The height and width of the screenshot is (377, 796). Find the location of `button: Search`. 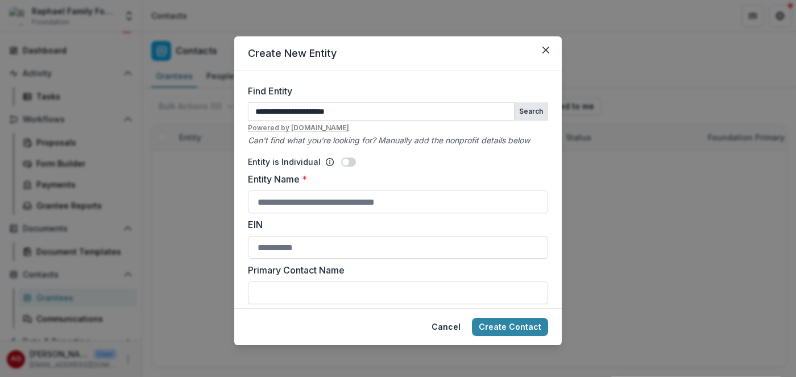

button: Search is located at coordinates (531, 112).